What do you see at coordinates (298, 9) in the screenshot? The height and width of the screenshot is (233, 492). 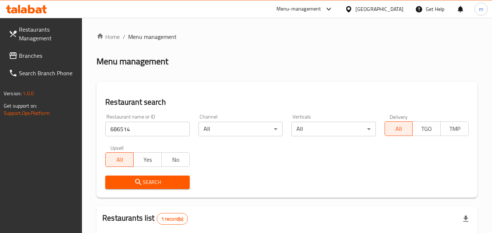 I see `div: Menu-management` at bounding box center [298, 9].